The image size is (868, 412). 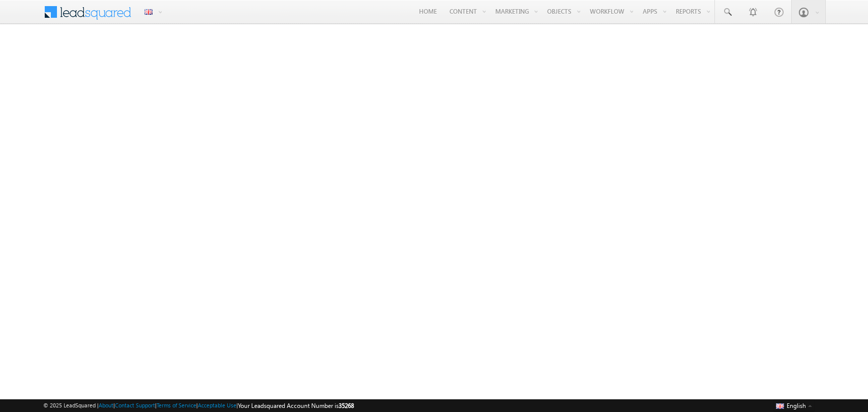 I want to click on span: © 2025 LeadSquared | | | | |, so click(x=199, y=406).